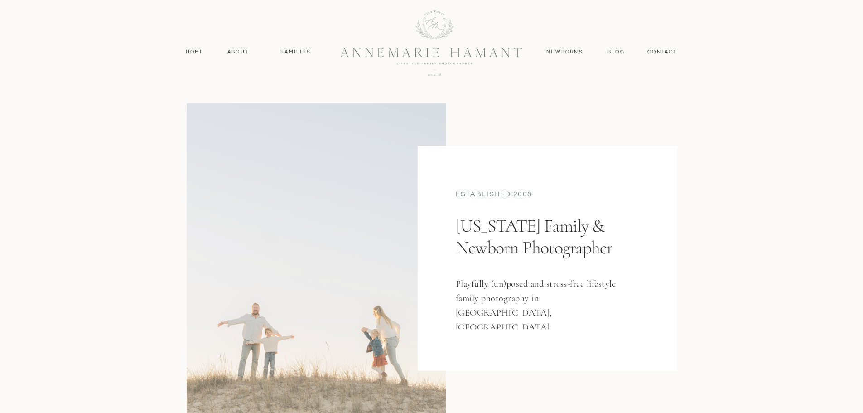 The height and width of the screenshot is (413, 863). What do you see at coordinates (296, 52) in the screenshot?
I see `a: Families` at bounding box center [296, 52].